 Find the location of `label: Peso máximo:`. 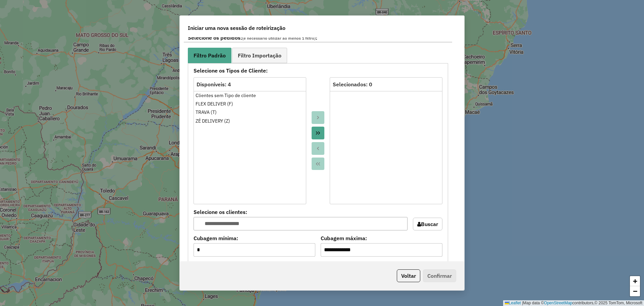

label: Peso máximo: is located at coordinates (382, 264).